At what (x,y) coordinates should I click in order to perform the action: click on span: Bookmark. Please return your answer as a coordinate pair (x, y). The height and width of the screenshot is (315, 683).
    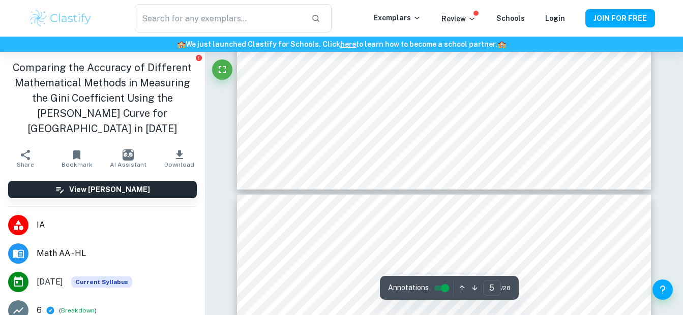
    Looking at the image, I should click on (77, 165).